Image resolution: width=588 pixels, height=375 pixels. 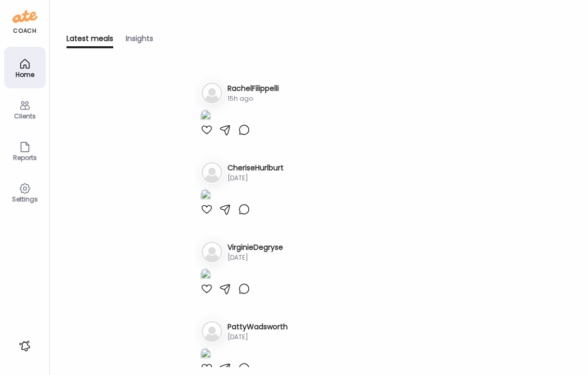 What do you see at coordinates (253, 99) in the screenshot?
I see `div: 15h ago` at bounding box center [253, 99].